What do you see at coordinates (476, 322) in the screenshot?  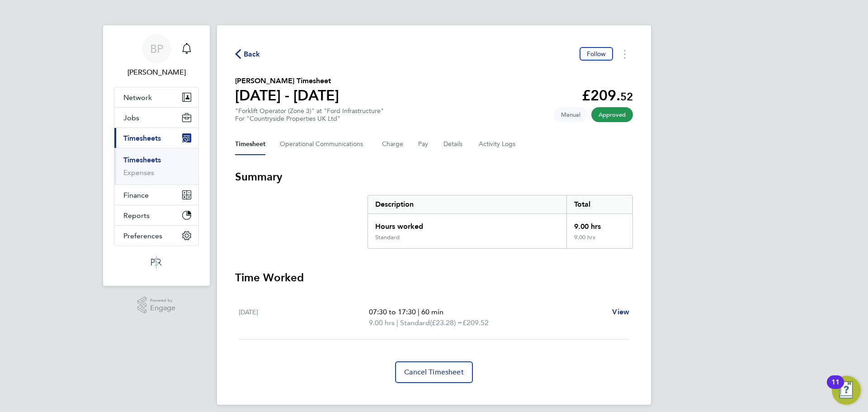 I see `span: £209.52` at bounding box center [476, 322].